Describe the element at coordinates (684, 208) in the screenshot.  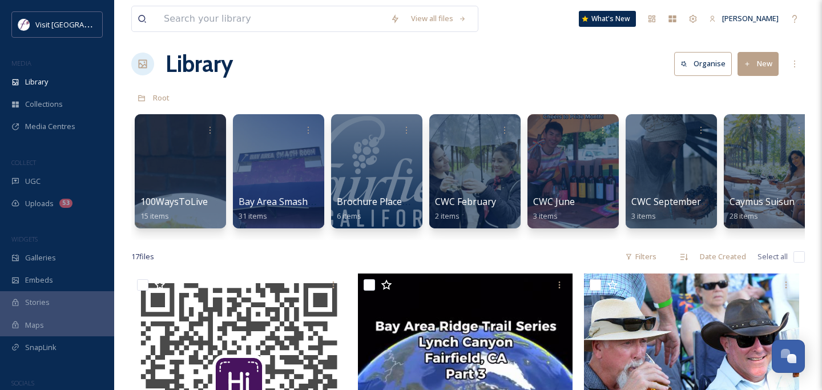
I see `a: CWC September Content3 items` at that location.